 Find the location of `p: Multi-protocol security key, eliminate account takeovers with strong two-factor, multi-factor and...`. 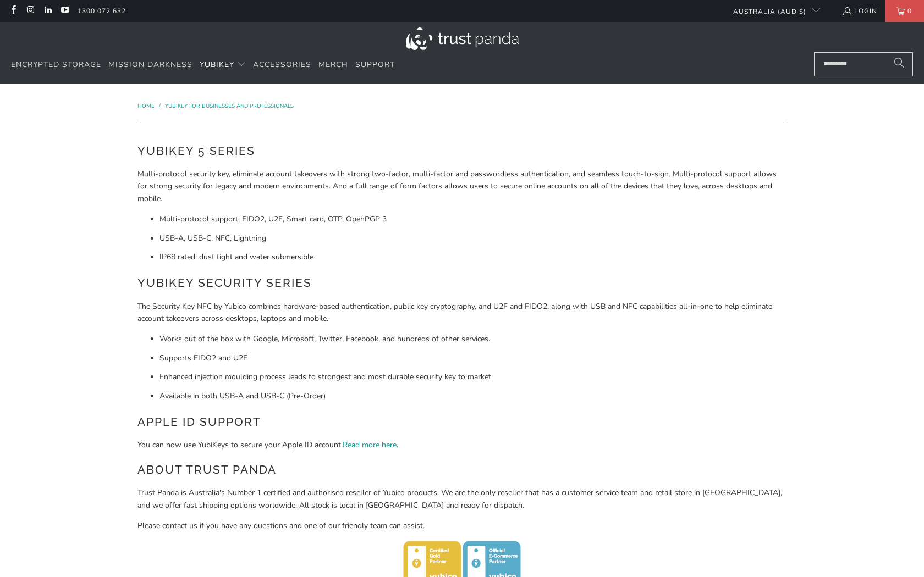

p: Multi-protocol security key, eliminate account takeovers with strong two-factor, multi-factor and... is located at coordinates (462, 186).